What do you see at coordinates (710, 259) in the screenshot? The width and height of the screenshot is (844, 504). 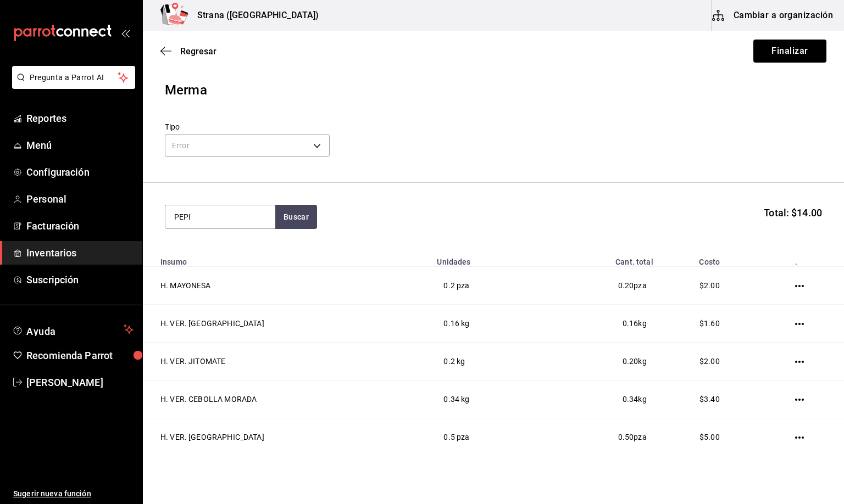 I see `th: Costo` at bounding box center [710, 259].